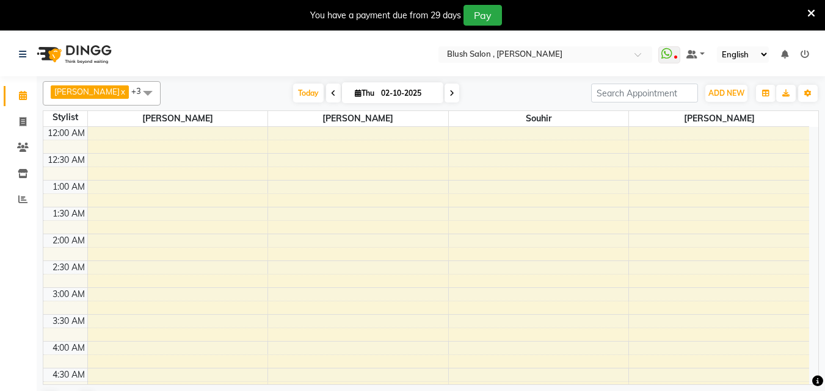 This screenshot has height=391, width=825. Describe the element at coordinates (68, 348) in the screenshot. I see `div: 4:00 AM` at that location.